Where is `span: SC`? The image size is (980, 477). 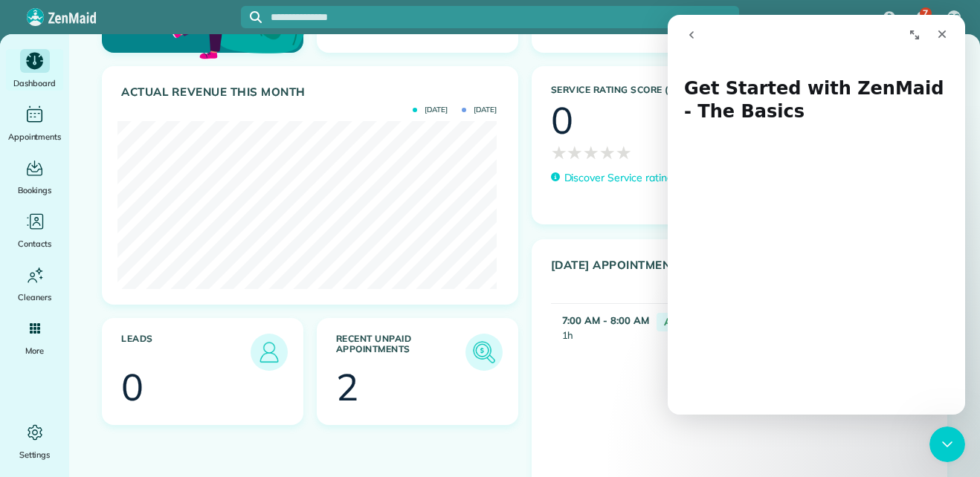
span: SC is located at coordinates (954, 17).